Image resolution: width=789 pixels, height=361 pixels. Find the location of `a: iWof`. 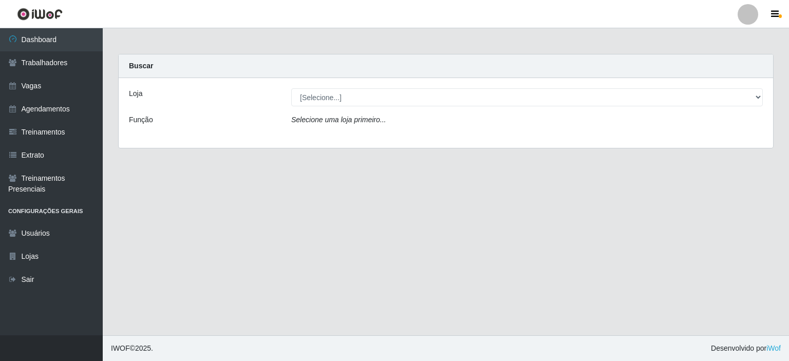

a: iWof is located at coordinates (774, 348).